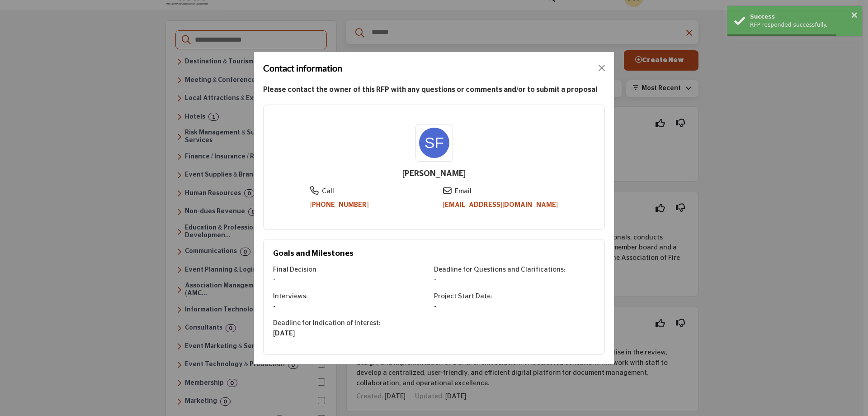  I want to click on img: b640ca05-e9ba-4884-aa2d-39f375ae1904.svg, so click(434, 142).